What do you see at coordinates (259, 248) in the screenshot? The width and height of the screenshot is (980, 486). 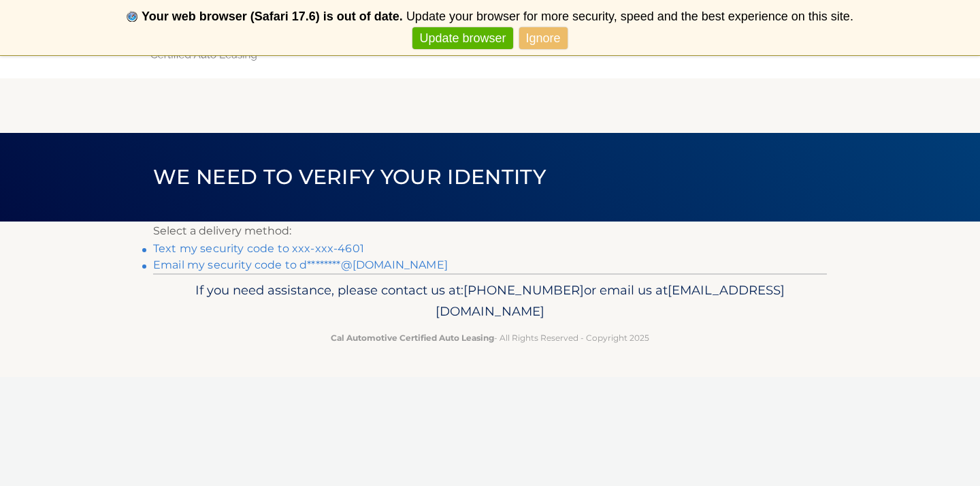 I see `a: Text my security code to xxx-xxx-4601` at bounding box center [259, 248].